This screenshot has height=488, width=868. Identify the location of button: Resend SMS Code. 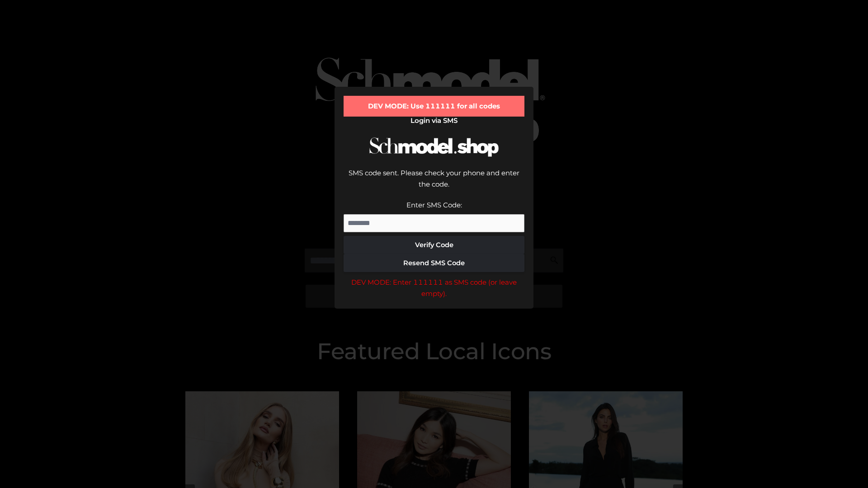
(434, 263).